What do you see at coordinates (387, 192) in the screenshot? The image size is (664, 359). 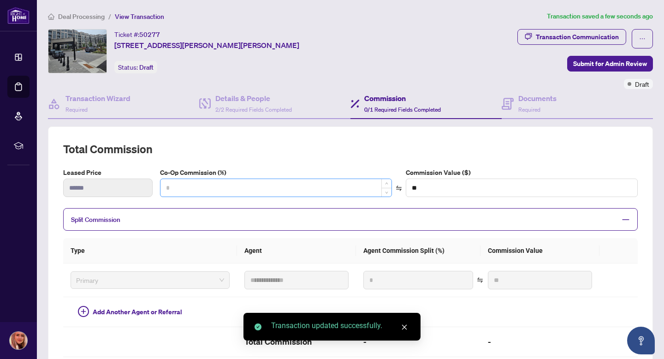 I see `span: down` at bounding box center [387, 192].